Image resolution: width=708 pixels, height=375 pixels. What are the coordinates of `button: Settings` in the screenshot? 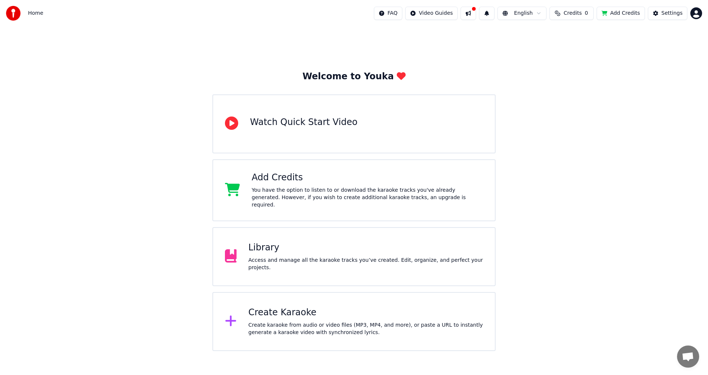 It's located at (668, 13).